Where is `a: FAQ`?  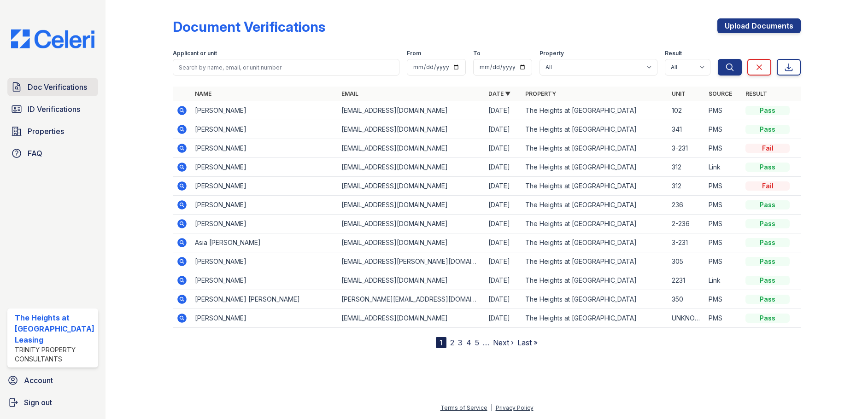 a: FAQ is located at coordinates (52, 153).